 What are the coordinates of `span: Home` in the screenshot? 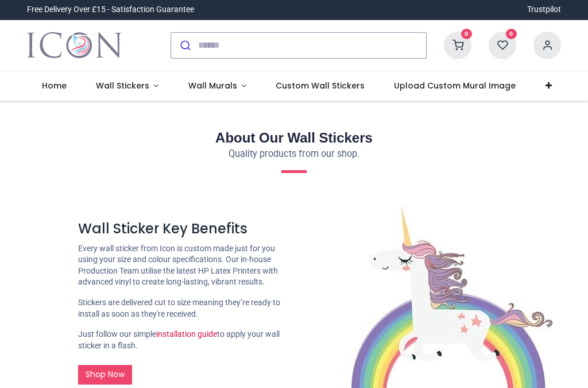 It's located at (54, 86).